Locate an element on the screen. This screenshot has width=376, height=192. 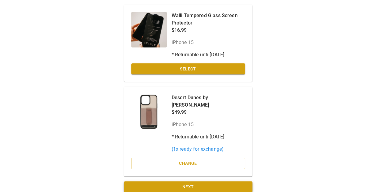
p: ( 1 x ready for exchange) is located at coordinates (208, 149).